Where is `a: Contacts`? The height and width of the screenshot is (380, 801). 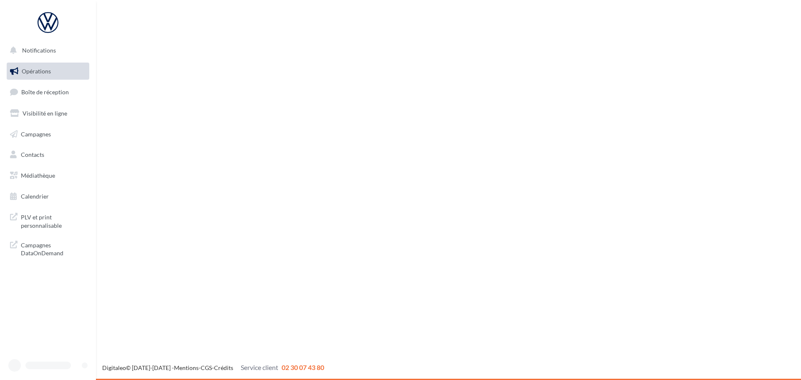 a: Contacts is located at coordinates (48, 155).